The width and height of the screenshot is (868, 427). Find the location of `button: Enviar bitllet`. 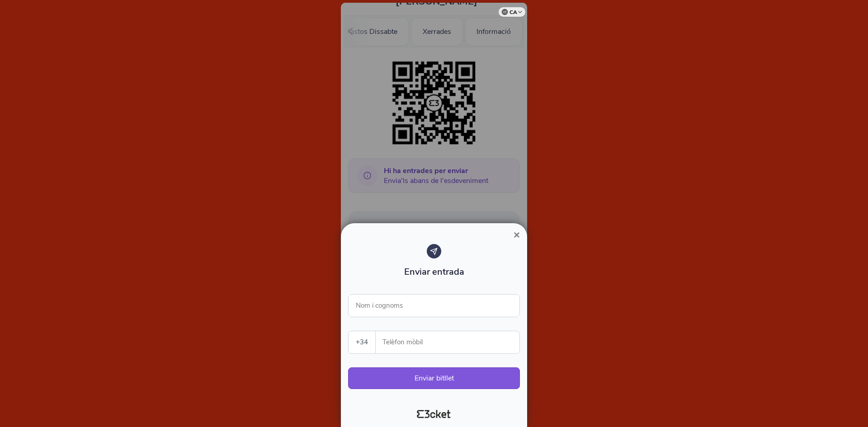

button: Enviar bitllet is located at coordinates (434, 379).